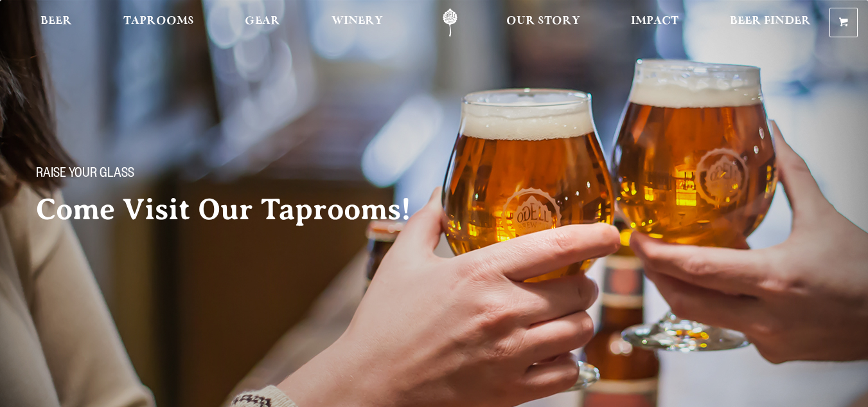  Describe the element at coordinates (56, 22) in the screenshot. I see `a: Beer` at that location.